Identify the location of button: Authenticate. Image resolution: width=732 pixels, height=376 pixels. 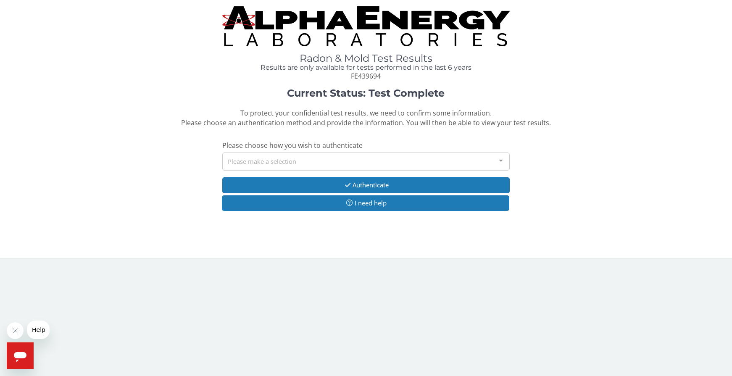
(366, 185).